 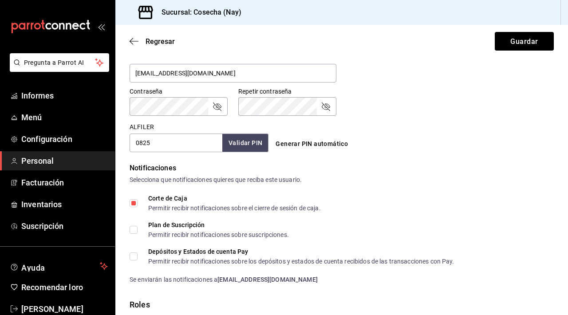 I want to click on font: Plan de Suscripción, so click(x=177, y=225).